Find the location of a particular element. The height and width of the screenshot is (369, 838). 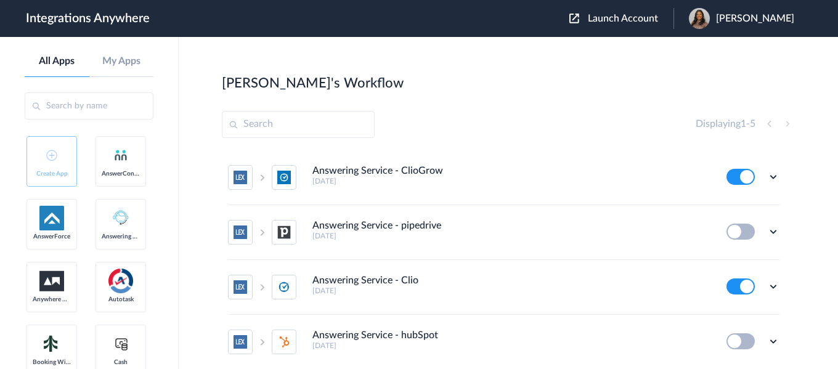

img: aww.png is located at coordinates (52, 281).